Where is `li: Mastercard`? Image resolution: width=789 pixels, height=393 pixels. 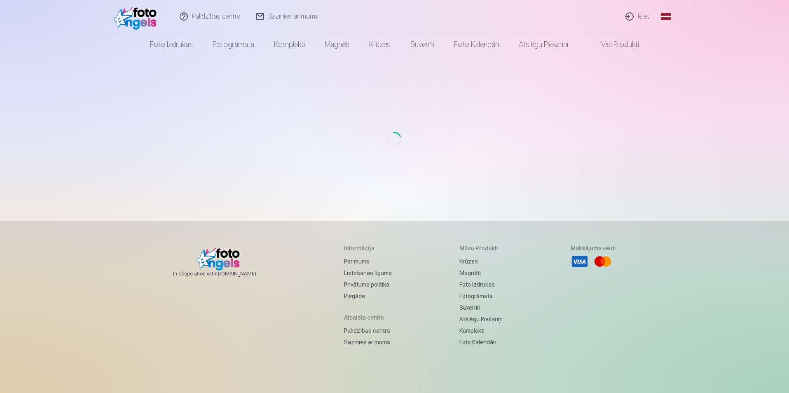
li: Mastercard is located at coordinates (603, 261).